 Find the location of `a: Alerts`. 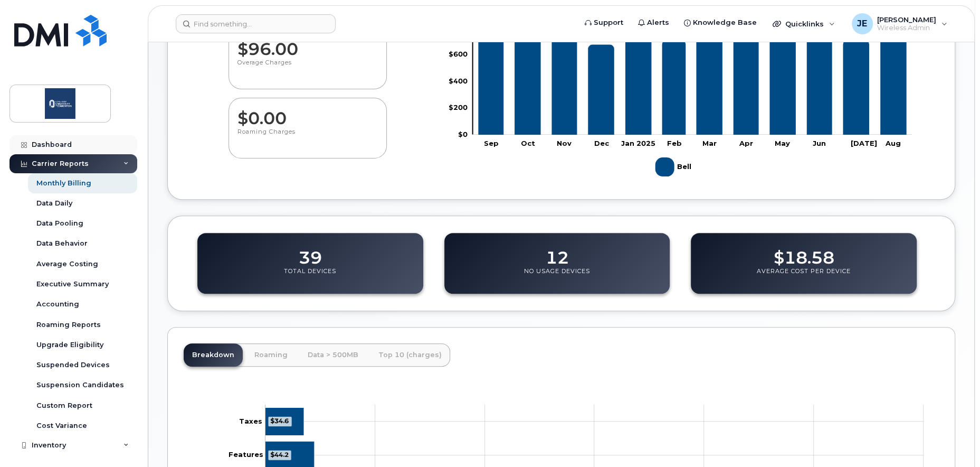

a: Alerts is located at coordinates (654, 23).